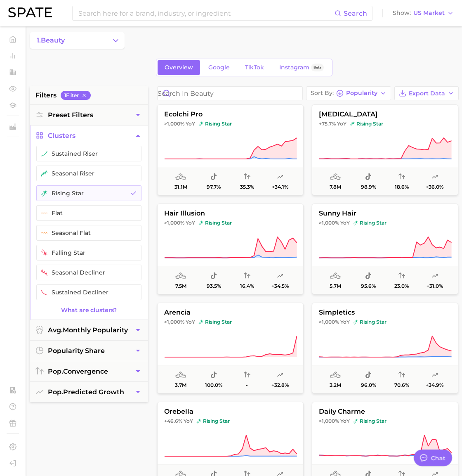 The width and height of the screenshot is (462, 476). I want to click on img: falling star, so click(44, 252).